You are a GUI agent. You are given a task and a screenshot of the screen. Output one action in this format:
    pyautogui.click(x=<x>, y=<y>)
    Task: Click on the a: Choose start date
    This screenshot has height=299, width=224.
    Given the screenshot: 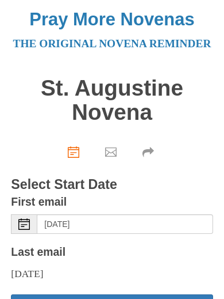 What is the action you would take?
    pyautogui.click(x=75, y=151)
    